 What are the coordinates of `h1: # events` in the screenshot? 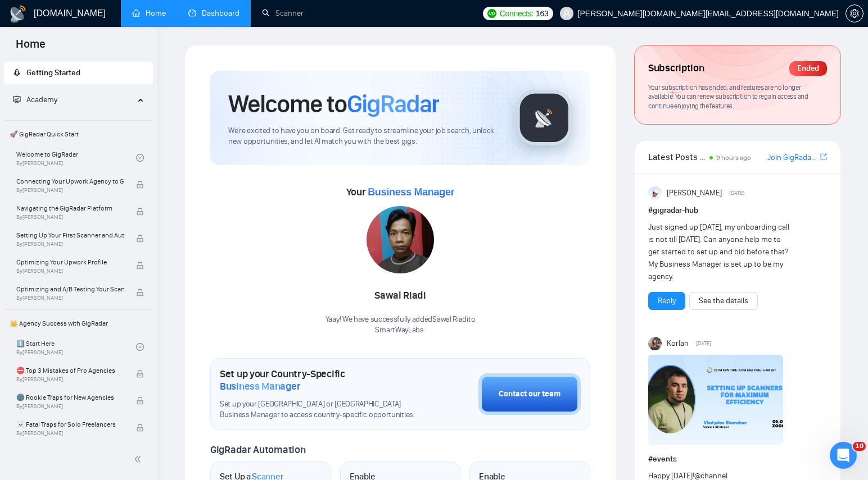 It's located at (737, 459).